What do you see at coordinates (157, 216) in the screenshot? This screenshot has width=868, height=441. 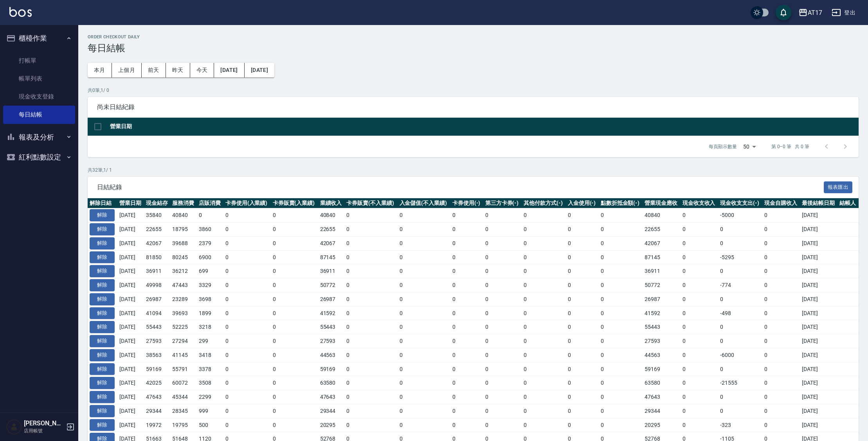 I see `td: 35840` at bounding box center [157, 216].